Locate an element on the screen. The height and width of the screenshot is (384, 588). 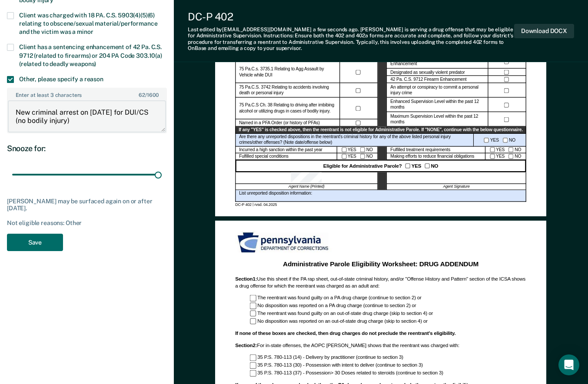
img: PDOC Logo is located at coordinates (283, 242).